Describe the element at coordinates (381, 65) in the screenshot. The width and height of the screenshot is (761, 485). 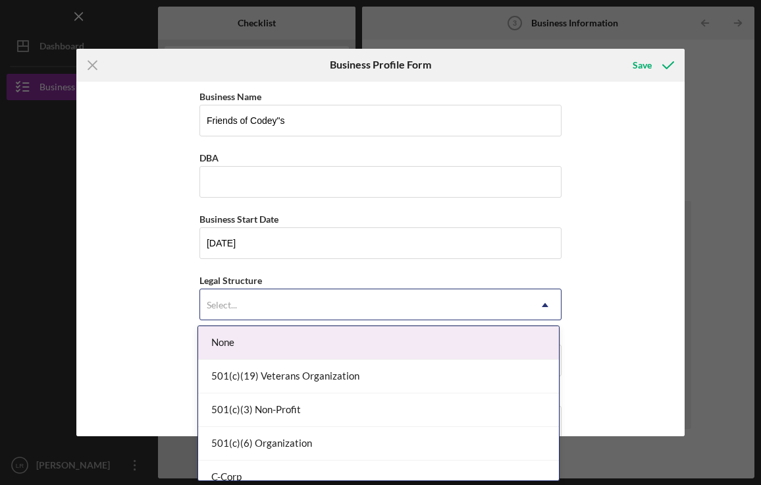
I see `h6: Business Profile Form` at that location.